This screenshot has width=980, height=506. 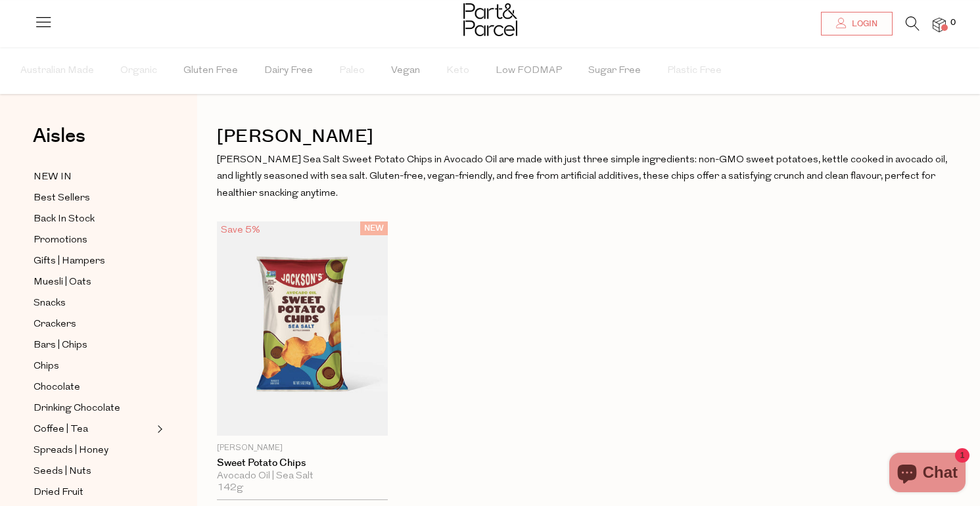 What do you see at coordinates (93, 493) in the screenshot?
I see `a: Dried Fruit` at bounding box center [93, 493].